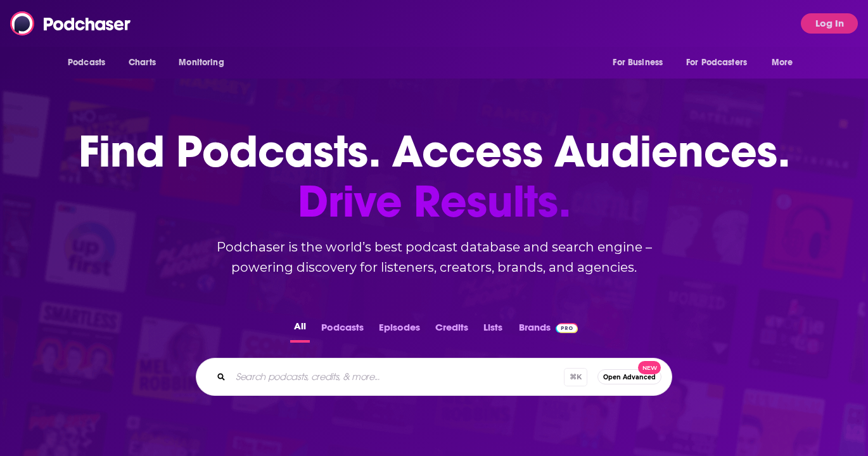  Describe the element at coordinates (434, 201) in the screenshot. I see `span: Drive Results.` at that location.